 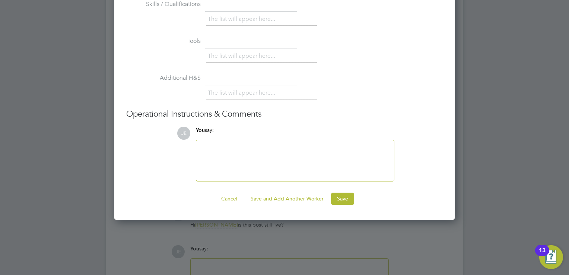 What do you see at coordinates (200, 130) in the screenshot?
I see `span: You` at bounding box center [200, 130].